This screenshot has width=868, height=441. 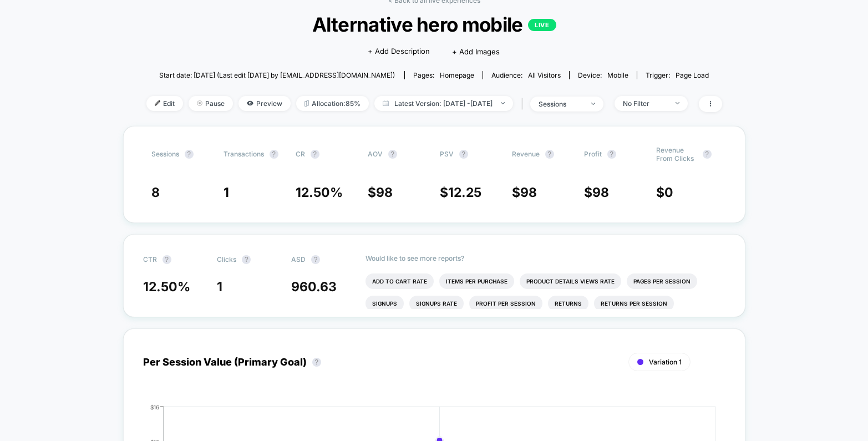 What do you see at coordinates (526, 75) in the screenshot?
I see `div: Audience:` at bounding box center [526, 75].